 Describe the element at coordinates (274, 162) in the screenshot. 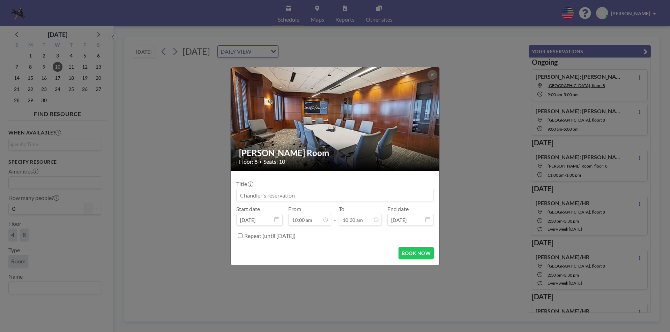

I see `span: Seats: 10` at that location.